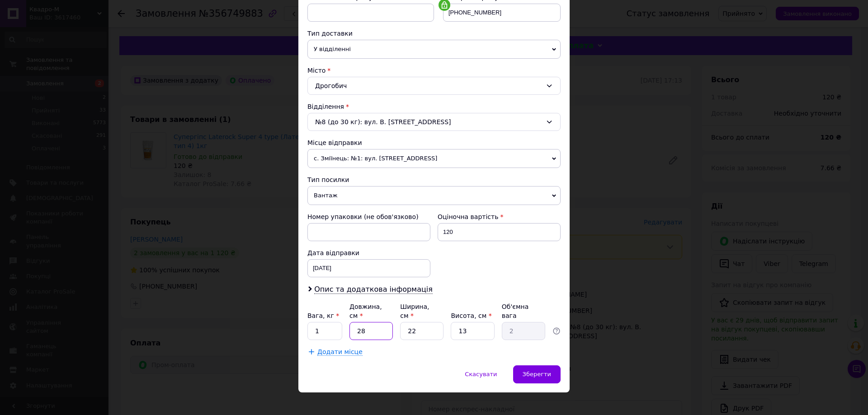  What do you see at coordinates (328, 180) in the screenshot?
I see `span: Тип посилки` at bounding box center [328, 180].